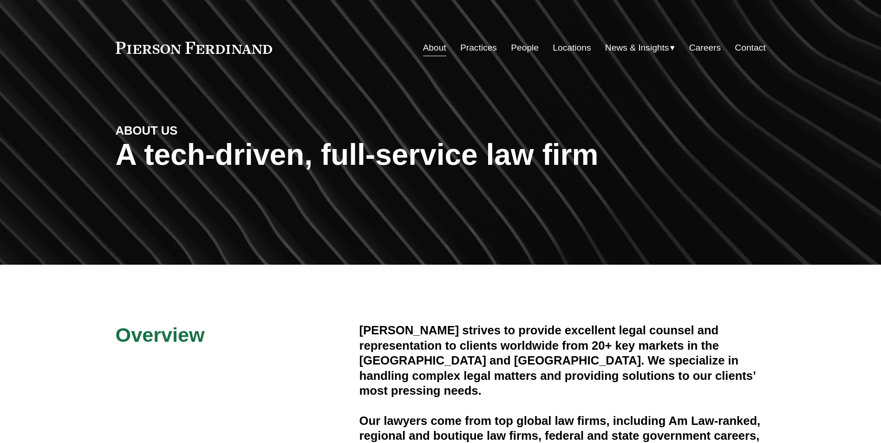 Image resolution: width=881 pixels, height=443 pixels. What do you see at coordinates (750, 48) in the screenshot?
I see `a: Contact` at bounding box center [750, 48].